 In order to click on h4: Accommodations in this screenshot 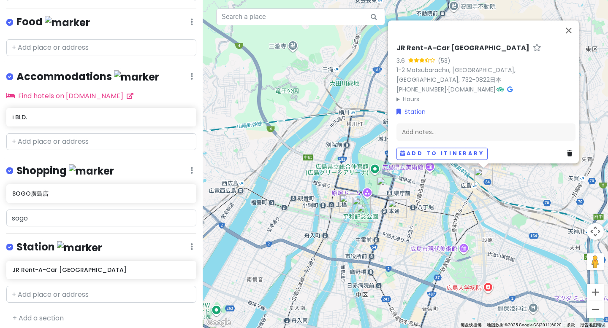, I will do `click(88, 77)`.